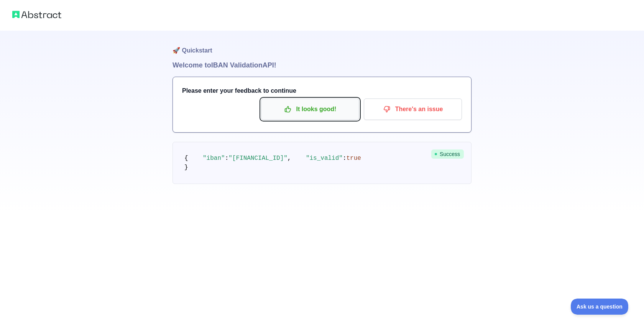 The width and height of the screenshot is (644, 330). I want to click on h1: Welcome to IBAN Validation API!, so click(322, 65).